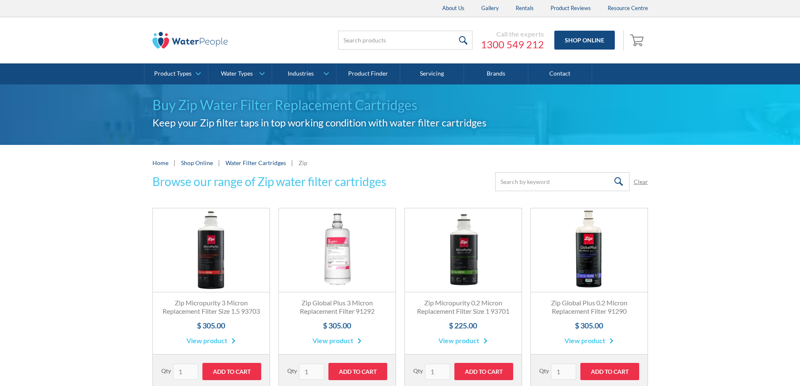 Image resolution: width=800 pixels, height=386 pixels. Describe the element at coordinates (562, 181) in the screenshot. I see `input: Search by keyword` at that location.